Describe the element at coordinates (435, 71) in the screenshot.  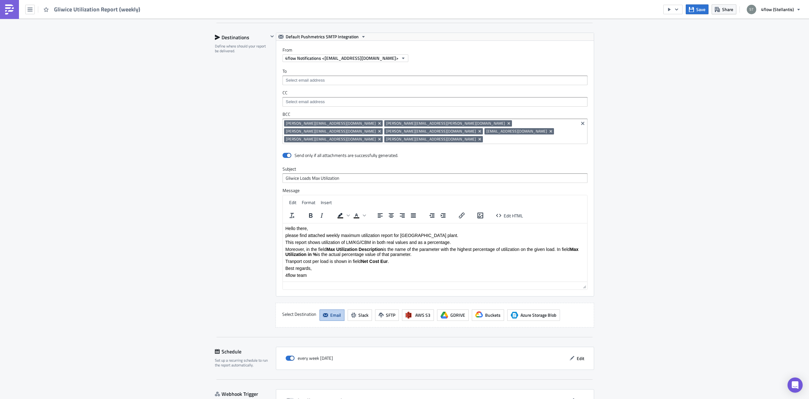
I see `label: To` at that location.